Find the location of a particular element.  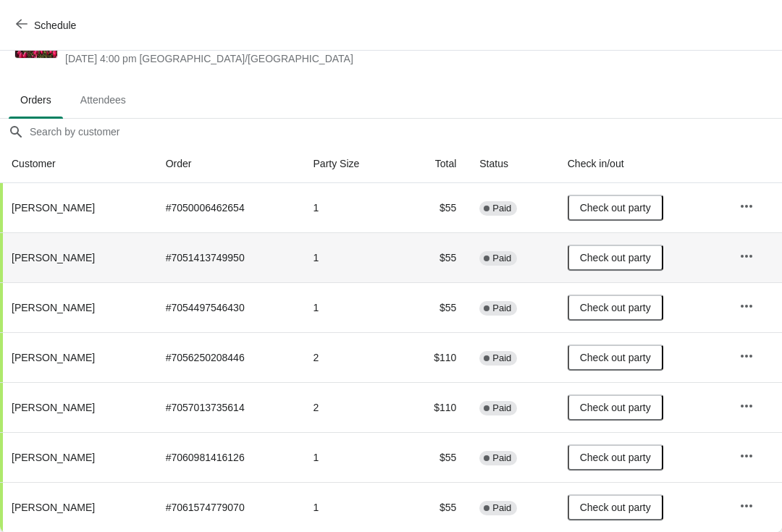

td: # 7061574779070 is located at coordinates (228, 507).